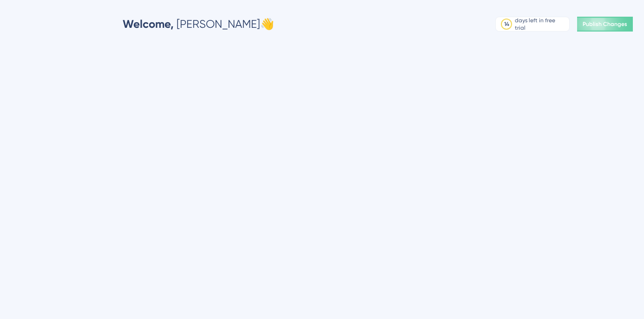 The height and width of the screenshot is (319, 644). Describe the element at coordinates (148, 24) in the screenshot. I see `span: Welcome,` at that location.